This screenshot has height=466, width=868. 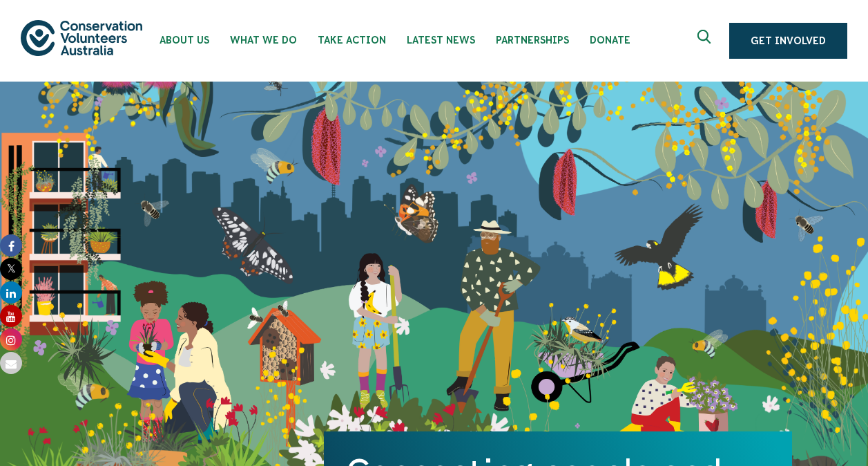 What do you see at coordinates (788, 41) in the screenshot?
I see `a: Get Involved` at bounding box center [788, 41].